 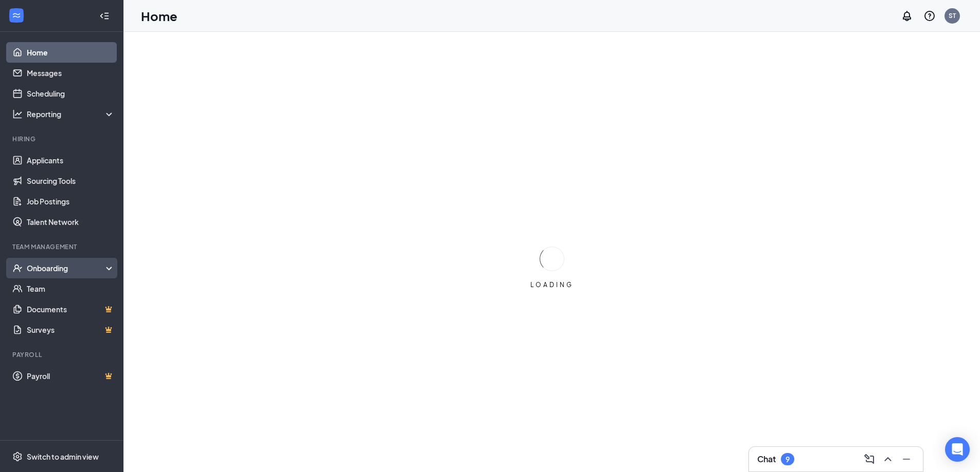 I want to click on button: ChevronUp, so click(x=888, y=459).